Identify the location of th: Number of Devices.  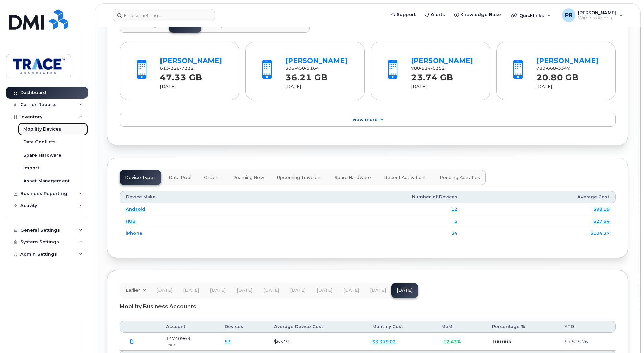
(364, 197).